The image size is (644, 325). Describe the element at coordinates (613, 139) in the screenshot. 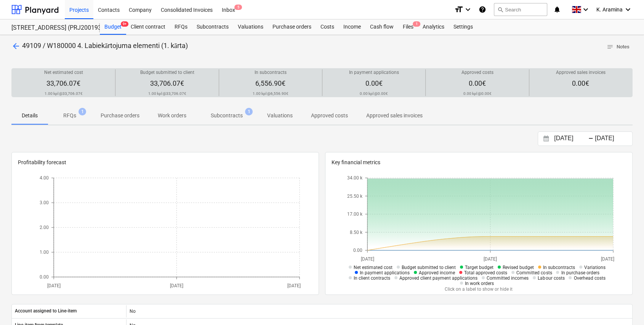

I see `input: End Date` at that location.